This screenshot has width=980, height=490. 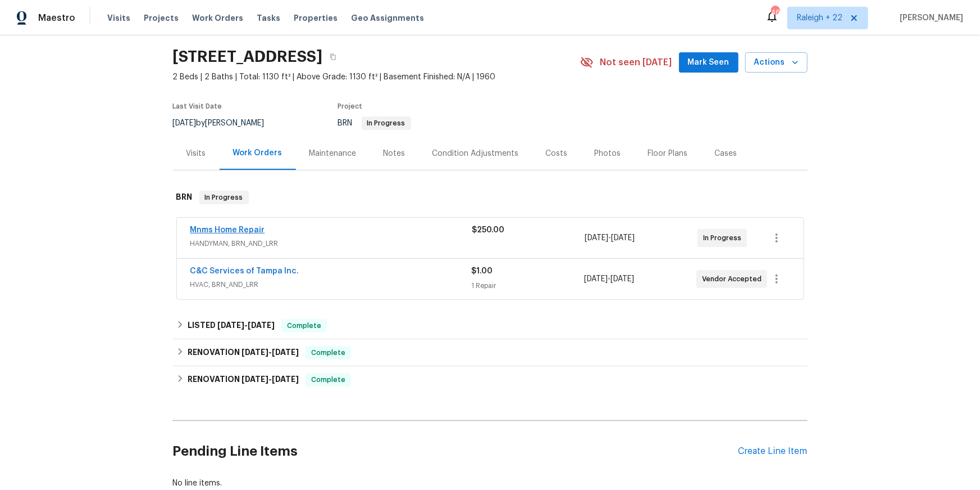 I want to click on span: Mark Seen, so click(x=709, y=62).